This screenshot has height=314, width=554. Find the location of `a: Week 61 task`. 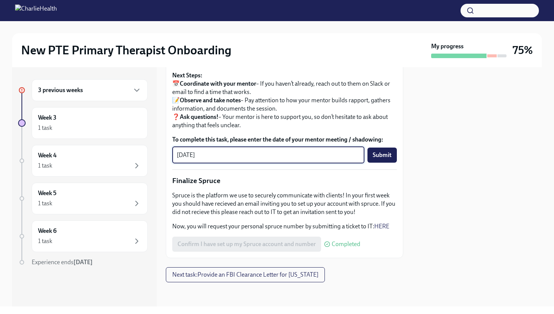

a: Week 61 task is located at coordinates (83, 236).